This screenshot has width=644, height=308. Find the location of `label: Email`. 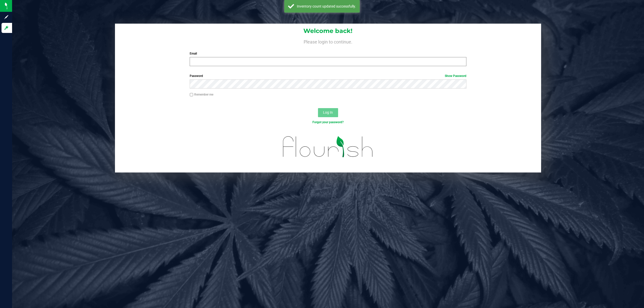

label: Email is located at coordinates (328, 53).